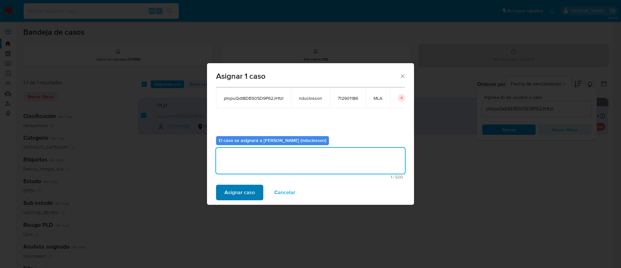 This screenshot has height=268, width=621. What do you see at coordinates (378, 98) in the screenshot?
I see `span: MLA` at bounding box center [378, 98].